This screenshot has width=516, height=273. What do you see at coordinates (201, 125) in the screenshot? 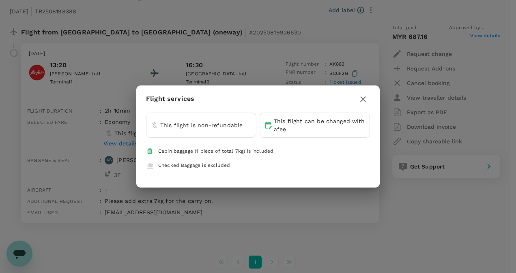
I see `p: This flight is non-refundable` at bounding box center [201, 125].